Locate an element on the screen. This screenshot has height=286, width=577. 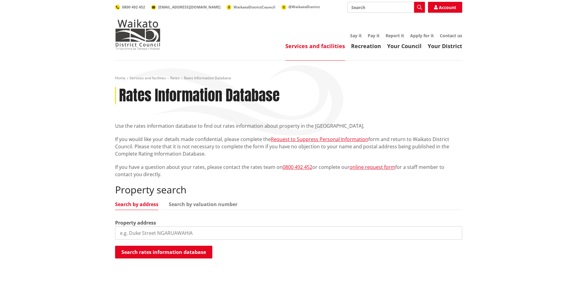
img: Waikato District Council - Te Kaunihera aa Takiwaa o Waikato is located at coordinates (138, 35).